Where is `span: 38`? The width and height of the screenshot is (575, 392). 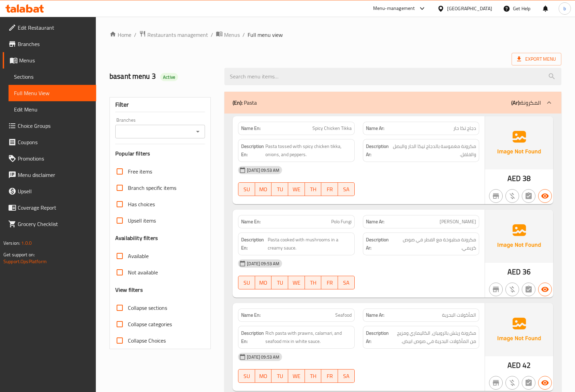 span: 38 is located at coordinates (527, 178).